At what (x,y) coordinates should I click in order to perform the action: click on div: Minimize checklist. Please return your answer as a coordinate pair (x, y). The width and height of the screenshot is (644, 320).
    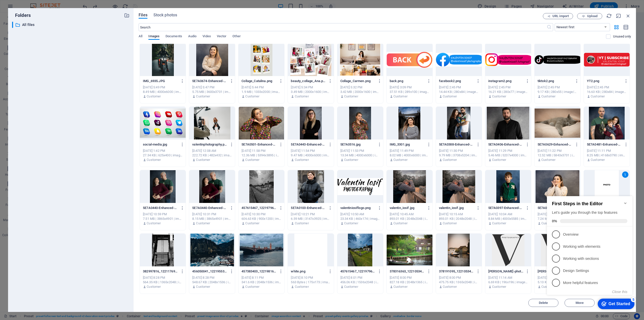
    Looking at the image, I should click on (81, 14).